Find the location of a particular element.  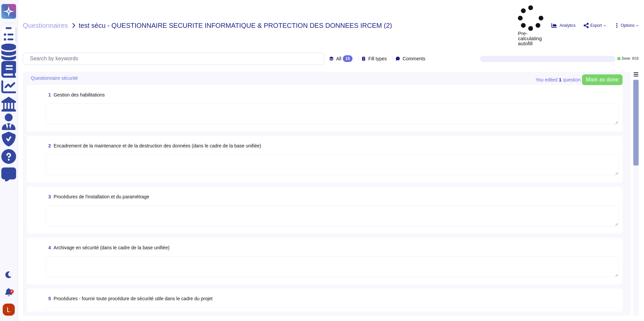

span: Export is located at coordinates (596, 26).